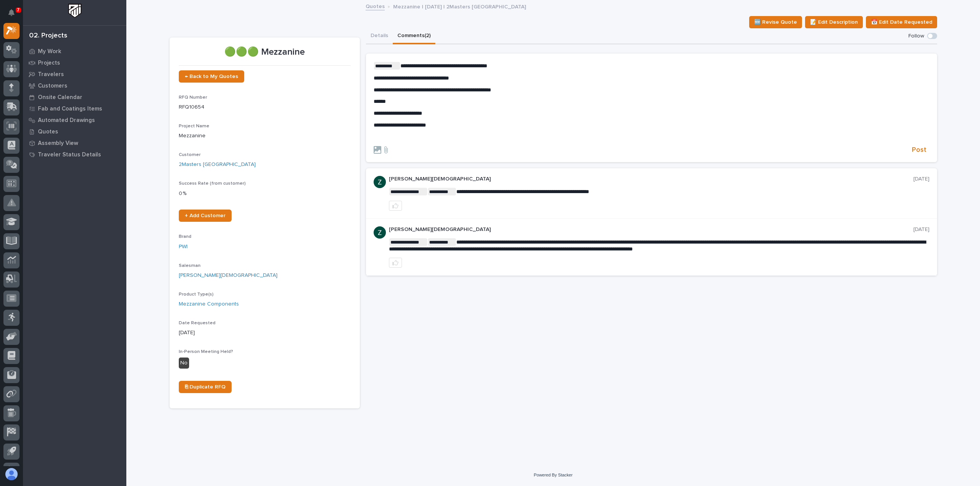  I want to click on p: Travelers, so click(51, 74).